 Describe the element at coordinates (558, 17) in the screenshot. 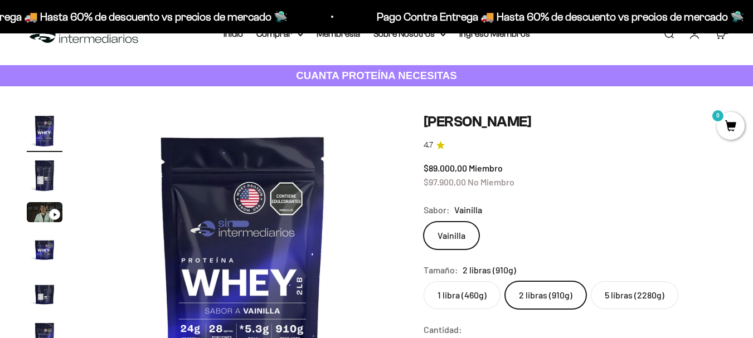

I see `p: Pago Contra Entrega 🚚 Hasta 60% de descuento vs precios de mercado 🛸` at that location.